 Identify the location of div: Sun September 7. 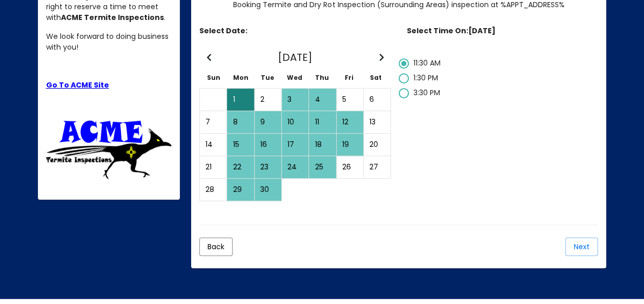
(213, 122).